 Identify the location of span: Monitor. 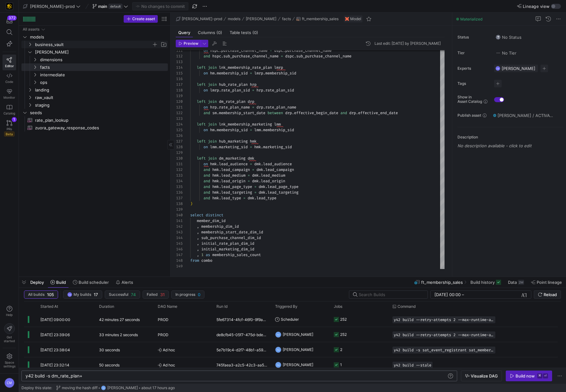
(9, 97).